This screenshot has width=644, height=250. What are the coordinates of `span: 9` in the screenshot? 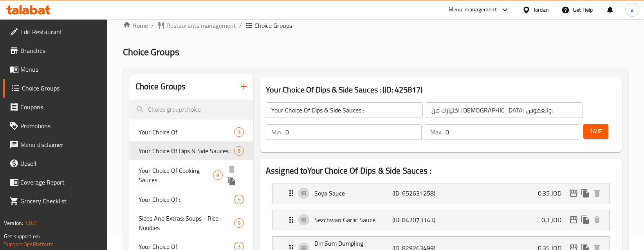 It's located at (239, 223).